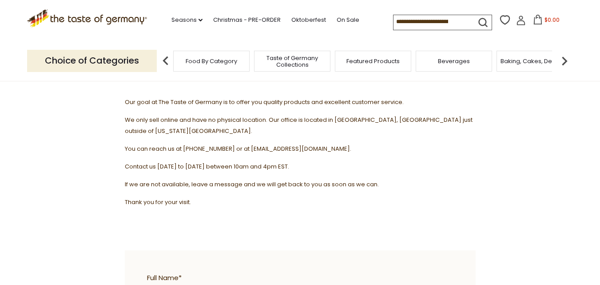  What do you see at coordinates (158, 202) in the screenshot?
I see `span: Thank you for your visit.` at bounding box center [158, 202].